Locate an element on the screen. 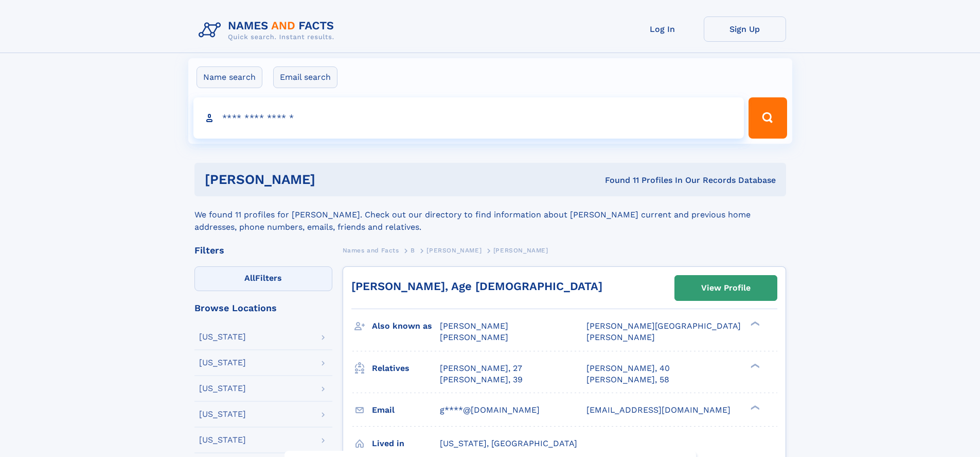 This screenshot has height=457, width=980. a: Sign Up is located at coordinates (745, 29).